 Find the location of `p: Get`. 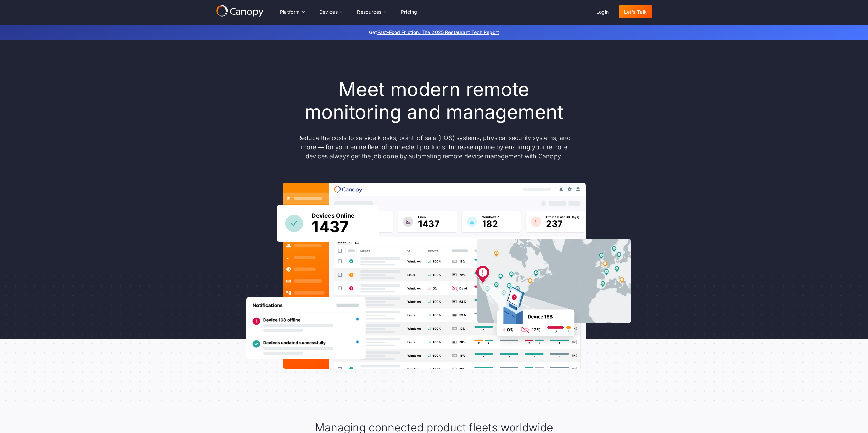

p: Get is located at coordinates (434, 32).